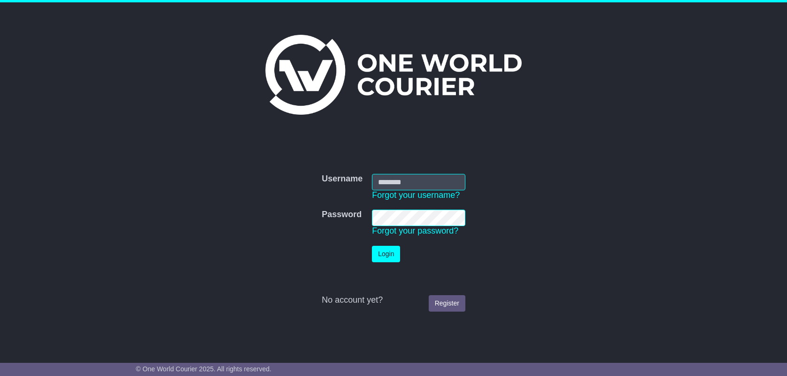 This screenshot has height=376, width=787. Describe the element at coordinates (447, 303) in the screenshot. I see `a: Register` at that location.